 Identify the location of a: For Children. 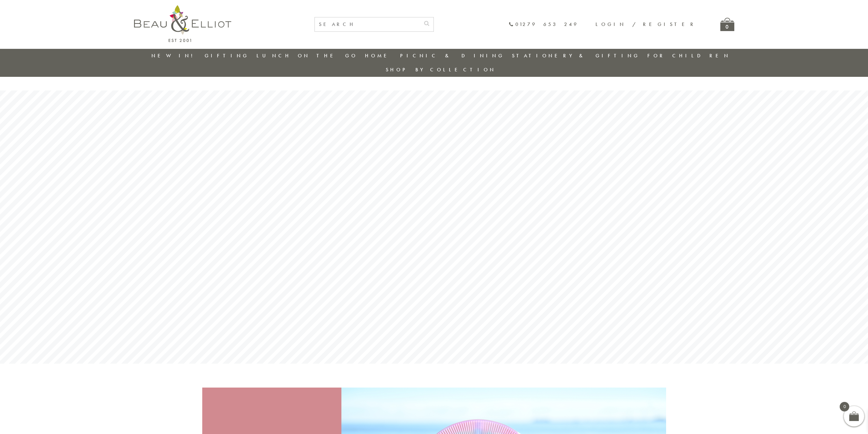
(689, 55).